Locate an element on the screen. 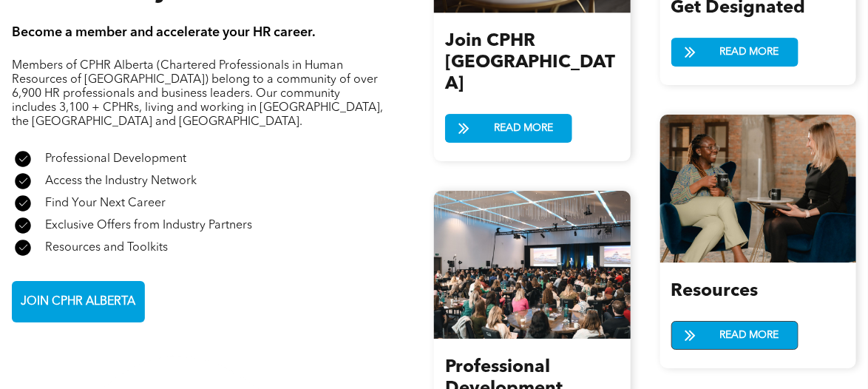 The image size is (868, 389). span: Find Your Next Career is located at coordinates (105, 203).